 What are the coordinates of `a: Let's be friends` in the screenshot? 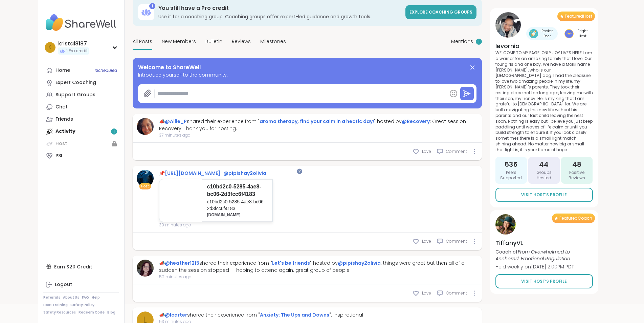 It's located at (291, 263).